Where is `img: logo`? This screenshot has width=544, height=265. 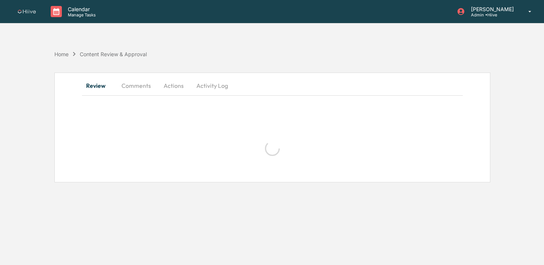
img: logo is located at coordinates (27, 12).